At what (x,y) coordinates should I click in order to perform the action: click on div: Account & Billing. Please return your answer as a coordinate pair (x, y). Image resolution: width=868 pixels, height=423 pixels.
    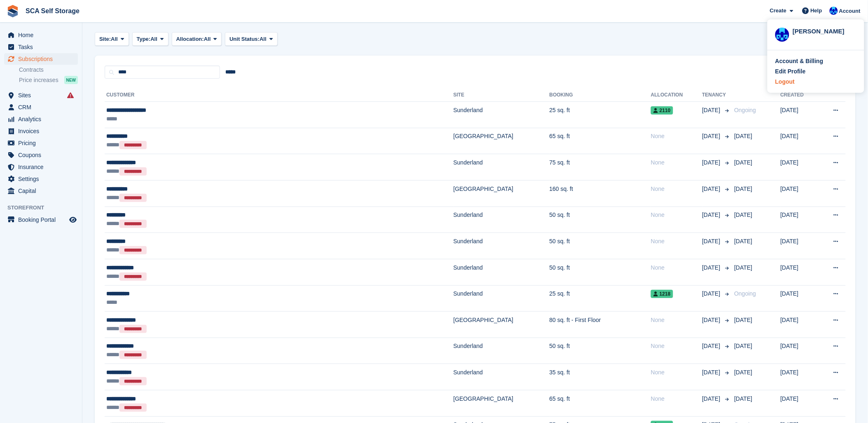
    Looking at the image, I should click on (799, 61).